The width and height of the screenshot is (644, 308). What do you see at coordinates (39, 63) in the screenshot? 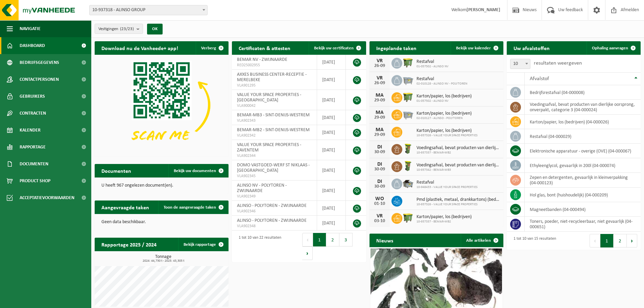
I see `span: Bedrijfsgegevens` at bounding box center [39, 63].